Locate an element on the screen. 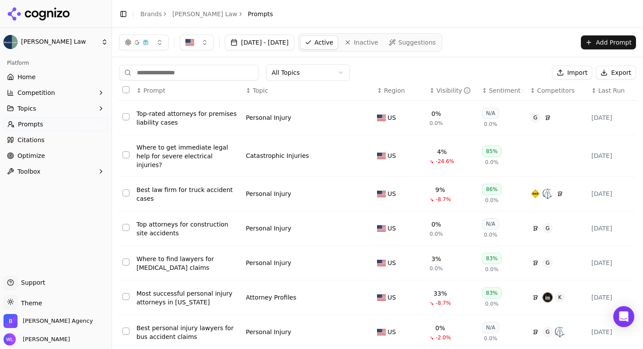 This screenshot has width=643, height=349. div: Attorney Profiles is located at coordinates (271, 297).